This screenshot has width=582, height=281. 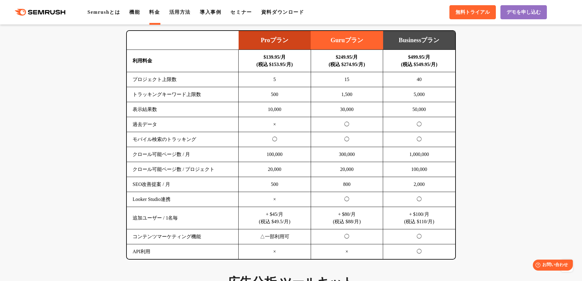 I want to click on td: API利用, so click(x=183, y=252).